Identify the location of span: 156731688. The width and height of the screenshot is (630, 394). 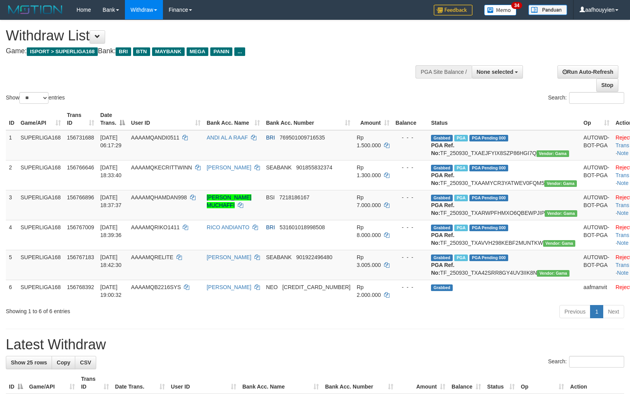
(81, 137).